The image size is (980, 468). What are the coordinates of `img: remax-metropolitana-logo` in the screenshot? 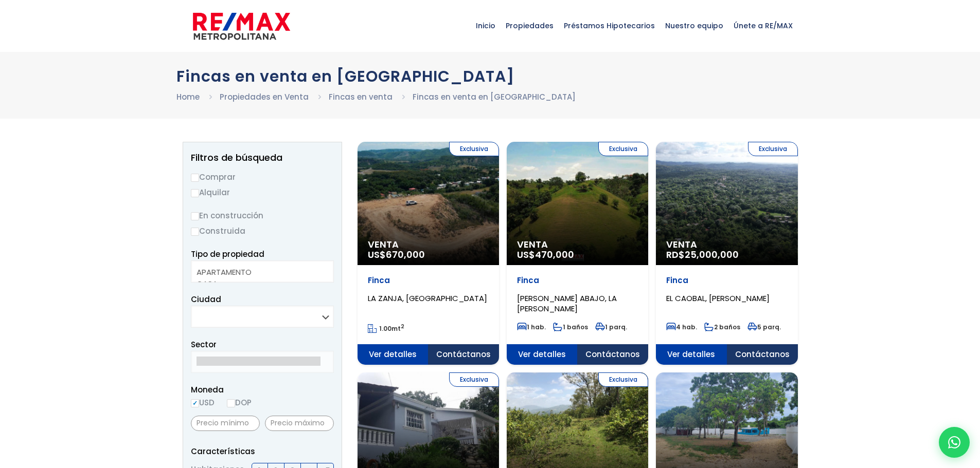 It's located at (242, 26).